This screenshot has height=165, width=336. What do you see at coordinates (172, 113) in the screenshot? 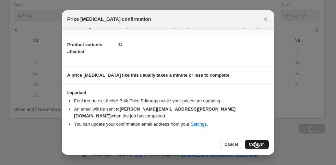
I see `li: An email will be sent to when the job has completed .` at bounding box center [172, 113].